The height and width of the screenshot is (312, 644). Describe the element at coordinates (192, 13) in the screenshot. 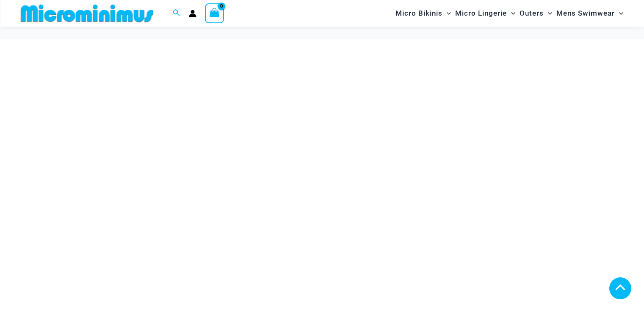

I see `a: Account icon link` at that location.